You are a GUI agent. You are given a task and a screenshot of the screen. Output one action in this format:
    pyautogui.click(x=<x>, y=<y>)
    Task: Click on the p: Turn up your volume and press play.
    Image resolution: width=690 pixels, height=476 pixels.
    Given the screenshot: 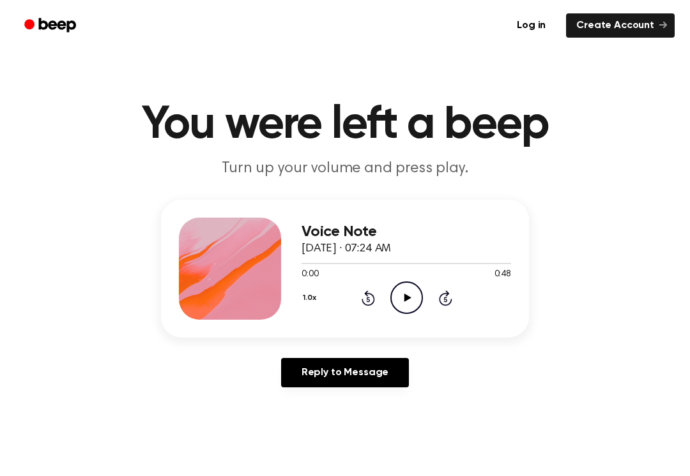 What is the action you would take?
    pyautogui.click(x=345, y=169)
    